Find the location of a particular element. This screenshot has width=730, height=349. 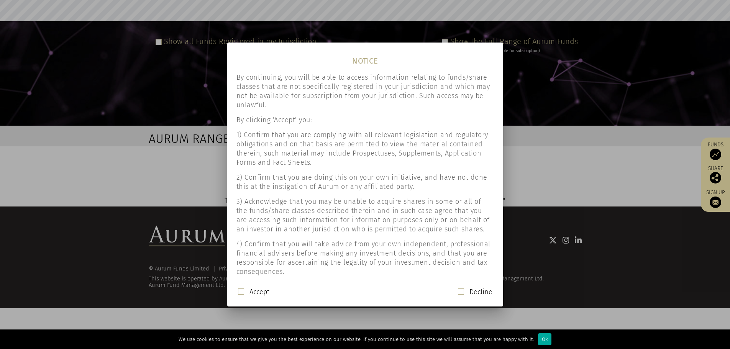

a: Sign up is located at coordinates (716, 199).